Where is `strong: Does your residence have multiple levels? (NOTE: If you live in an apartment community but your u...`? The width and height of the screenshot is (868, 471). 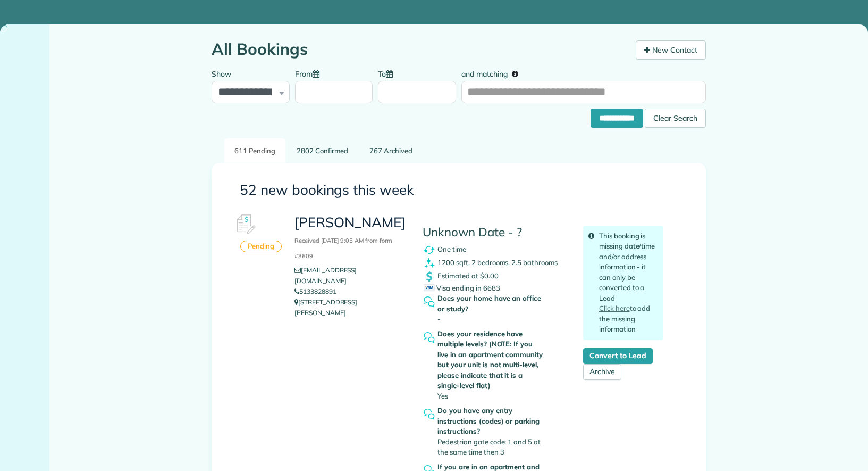 strong: Does your residence have multiple levels? (NOTE: If you live in an apartment community but your u... is located at coordinates (491, 360).